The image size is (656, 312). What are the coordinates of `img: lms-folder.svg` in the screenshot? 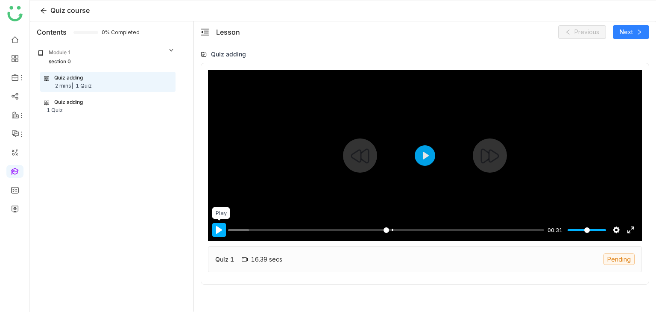 It's located at (204, 54).